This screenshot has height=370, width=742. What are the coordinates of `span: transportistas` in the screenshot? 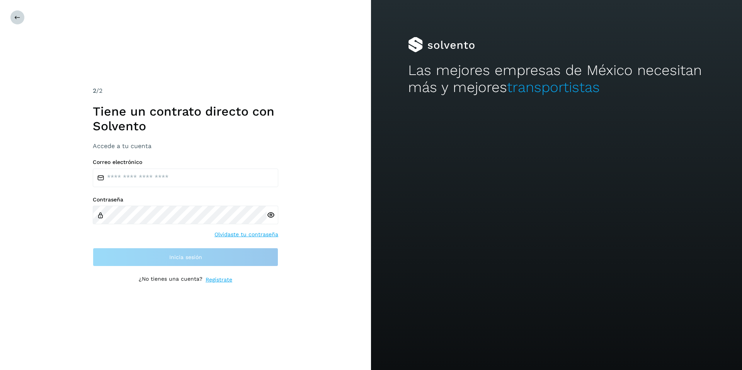 It's located at (554, 87).